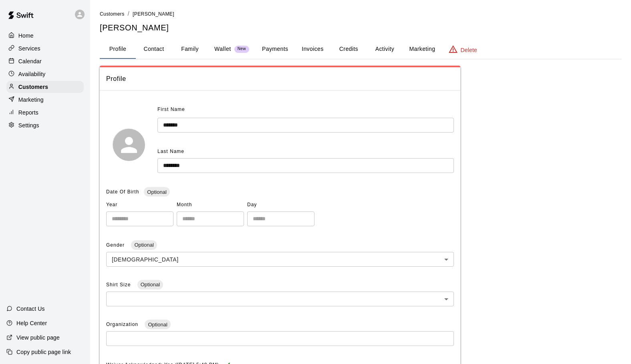 Image resolution: width=631 pixels, height=364 pixels. What do you see at coordinates (33, 87) in the screenshot?
I see `p: Customers` at bounding box center [33, 87].